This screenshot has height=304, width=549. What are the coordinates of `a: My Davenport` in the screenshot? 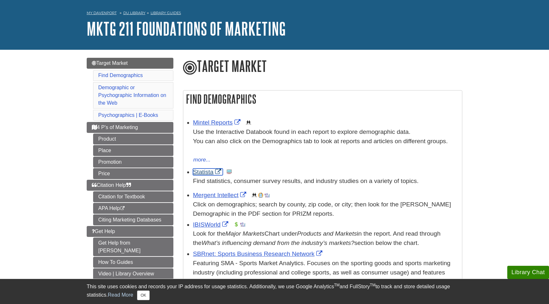 It's located at (101, 13).